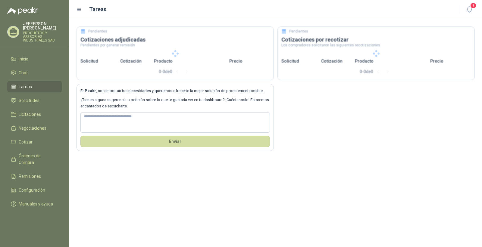  Describe the element at coordinates (35, 159) in the screenshot. I see `a: Órdenes de Compra` at that location.